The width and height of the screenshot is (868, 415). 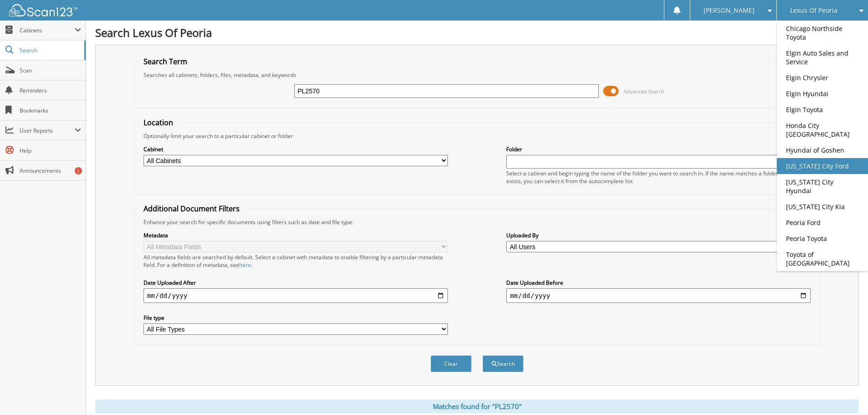 What do you see at coordinates (296, 282) in the screenshot?
I see `label: Date Uploaded After` at bounding box center [296, 282].